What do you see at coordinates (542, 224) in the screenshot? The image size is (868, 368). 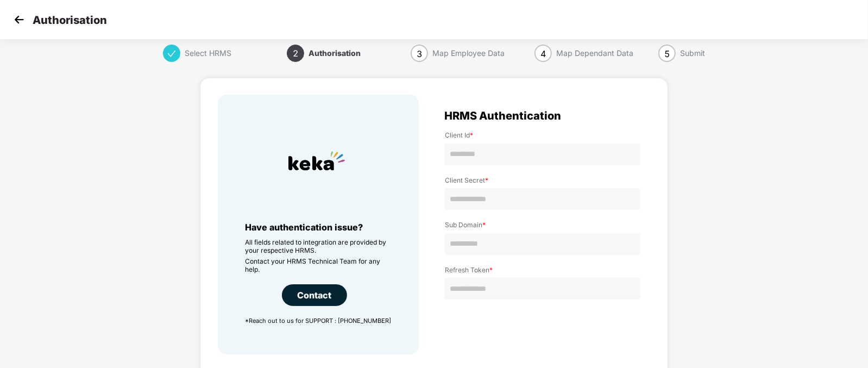 I see `label: Sub Domain` at bounding box center [542, 224].